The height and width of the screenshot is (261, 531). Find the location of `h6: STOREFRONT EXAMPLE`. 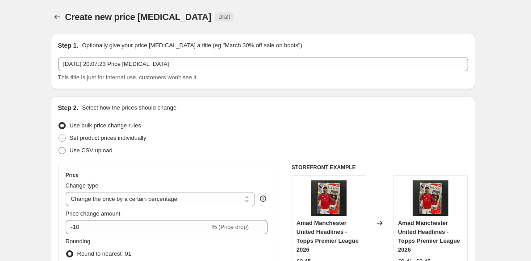

h6: STOREFRONT EXAMPLE is located at coordinates (379, 168).